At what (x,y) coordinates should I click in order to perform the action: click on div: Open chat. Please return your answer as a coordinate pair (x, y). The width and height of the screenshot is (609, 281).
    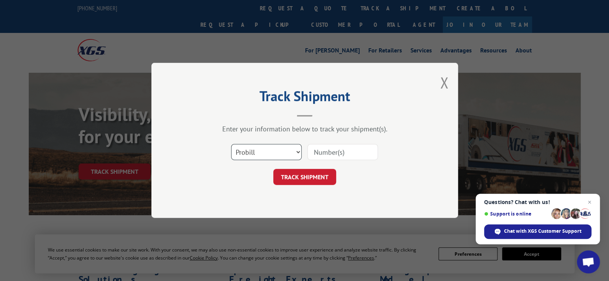
    Looking at the image, I should click on (588, 262).